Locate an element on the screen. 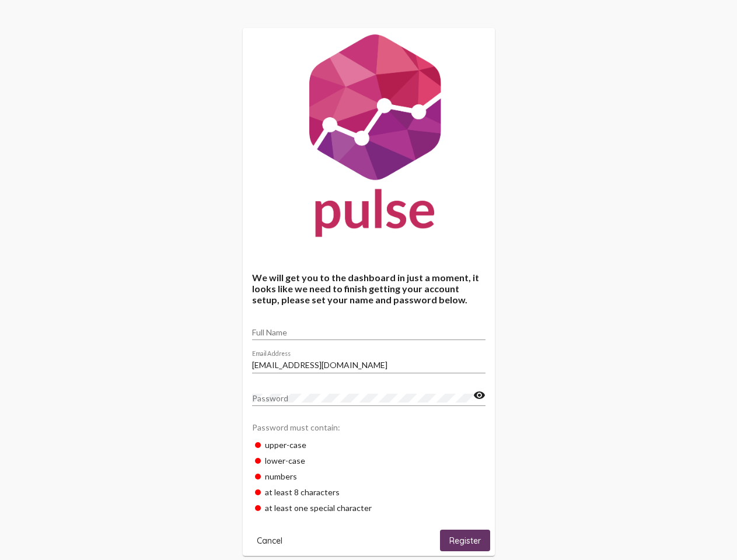  mat-icon: visibility is located at coordinates (479, 396).